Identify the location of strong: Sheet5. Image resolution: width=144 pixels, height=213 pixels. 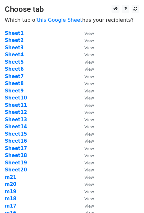
(14, 62).